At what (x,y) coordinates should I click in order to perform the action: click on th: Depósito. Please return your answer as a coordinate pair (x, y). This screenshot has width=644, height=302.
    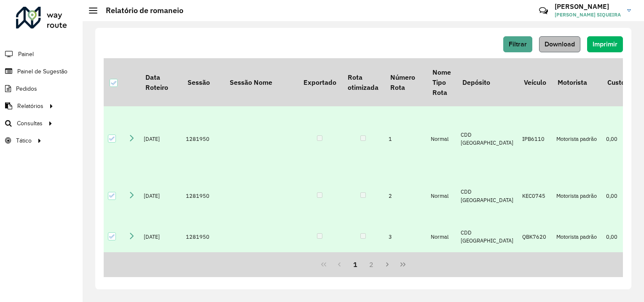
    Looking at the image, I should click on (488, 82).